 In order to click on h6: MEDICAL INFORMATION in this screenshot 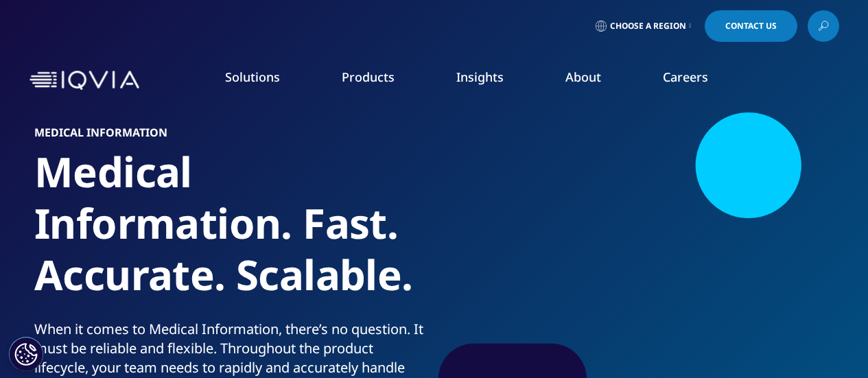, I will do `click(231, 137)`.